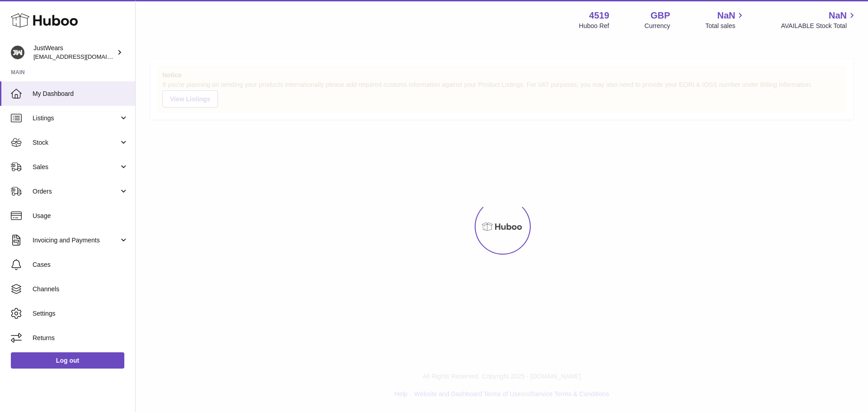  I want to click on span: Sales, so click(75, 167).